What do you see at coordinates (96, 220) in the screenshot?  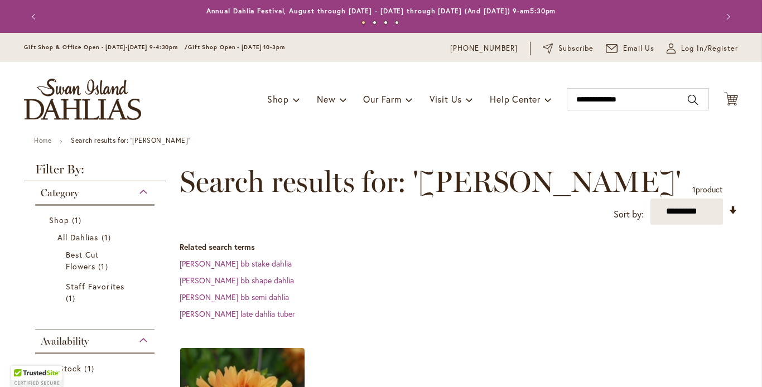 I see `a: Shop` at bounding box center [96, 220].